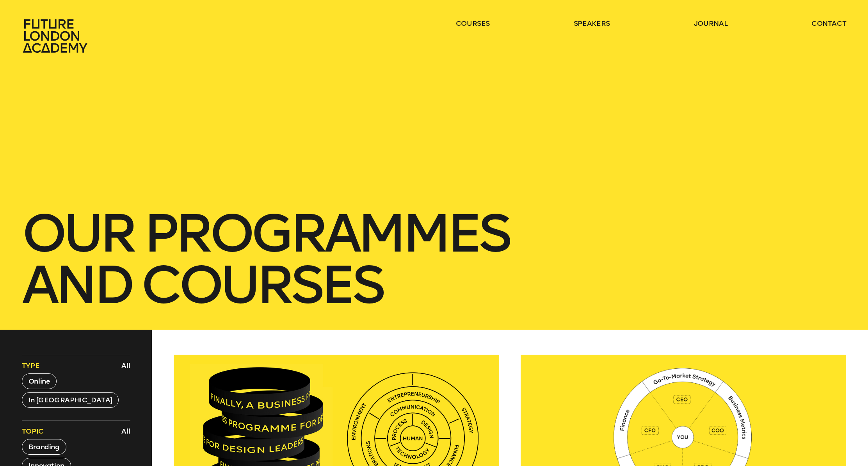 This screenshot has height=466, width=868. What do you see at coordinates (711, 24) in the screenshot?
I see `a: journal` at bounding box center [711, 24].